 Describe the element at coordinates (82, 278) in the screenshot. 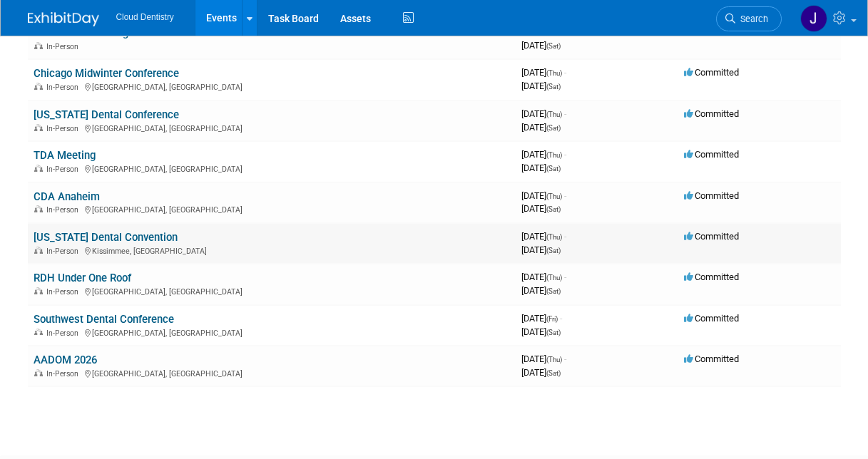

I see `a: RDH Under One Roof` at that location.